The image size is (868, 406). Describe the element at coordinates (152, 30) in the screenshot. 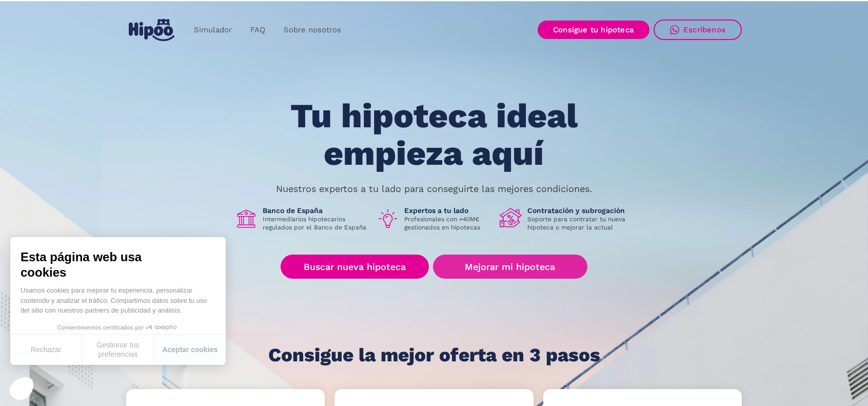

I see `a: home` at that location.